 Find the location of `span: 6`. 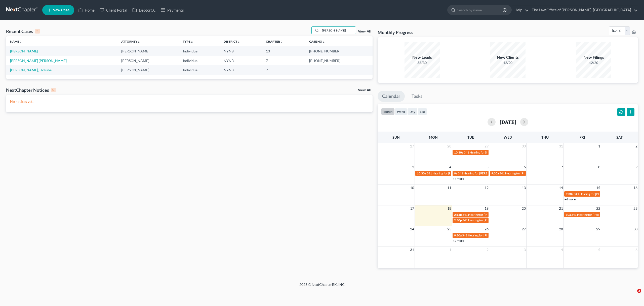

span: 6 is located at coordinates (636, 250).